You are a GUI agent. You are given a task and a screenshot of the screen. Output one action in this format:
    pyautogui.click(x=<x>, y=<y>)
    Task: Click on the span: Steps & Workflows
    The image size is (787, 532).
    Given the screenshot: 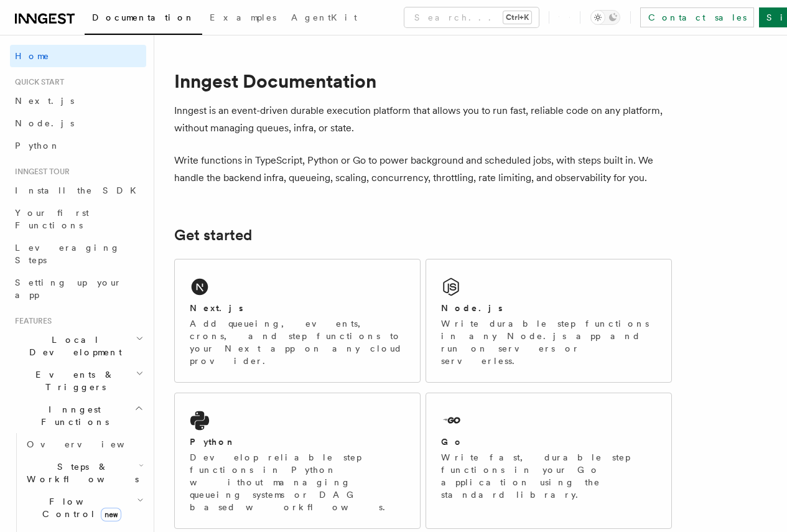 What is the action you would take?
    pyautogui.click(x=80, y=473)
    